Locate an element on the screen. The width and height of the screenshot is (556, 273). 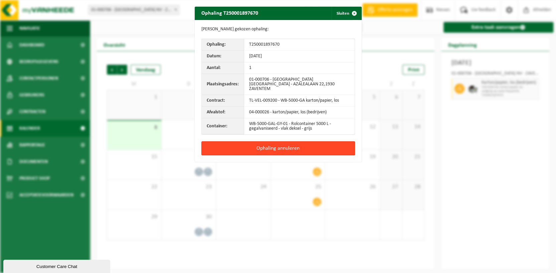
th: Plaatsingsadres: is located at coordinates (223, 84).